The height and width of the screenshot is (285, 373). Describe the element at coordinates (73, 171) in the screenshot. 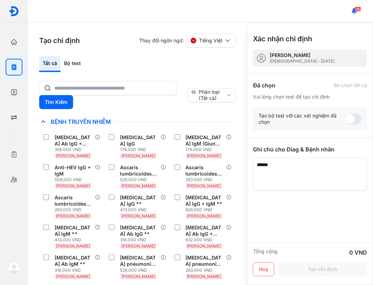

I see `div: Anti-HEV IgG + IgM` at that location.